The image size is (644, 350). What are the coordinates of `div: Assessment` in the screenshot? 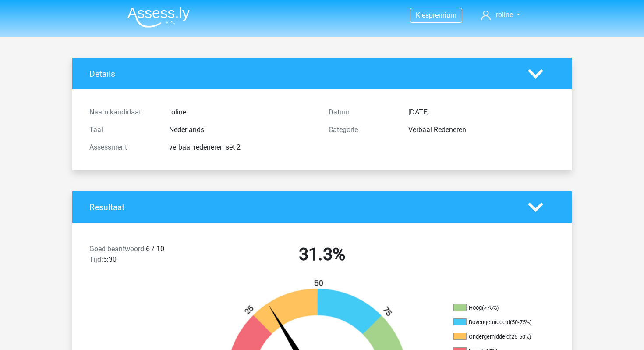 It's located at (123, 148).